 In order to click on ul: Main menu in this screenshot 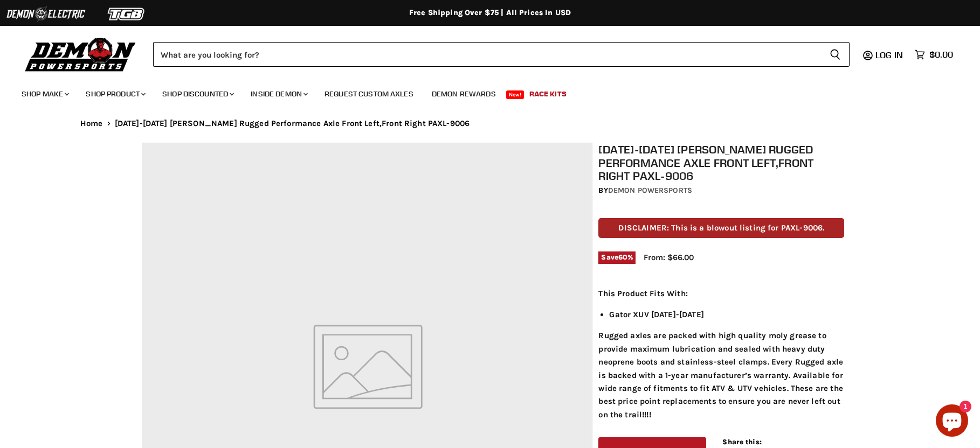, I will do `click(482, 92)`.